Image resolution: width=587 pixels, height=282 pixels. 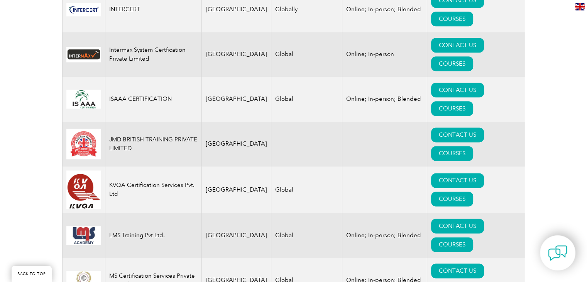 I want to click on td: Intermax System Certfication Private Limited, so click(x=153, y=54).